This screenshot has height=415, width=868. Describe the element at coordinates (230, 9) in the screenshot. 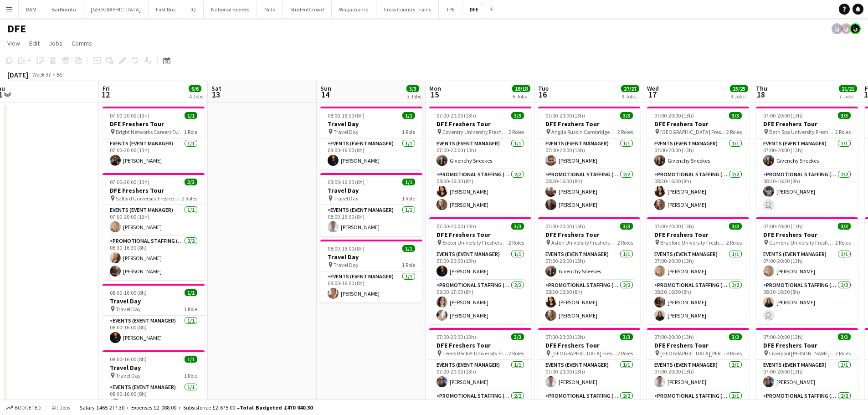

I see `button: National Express` at that location.